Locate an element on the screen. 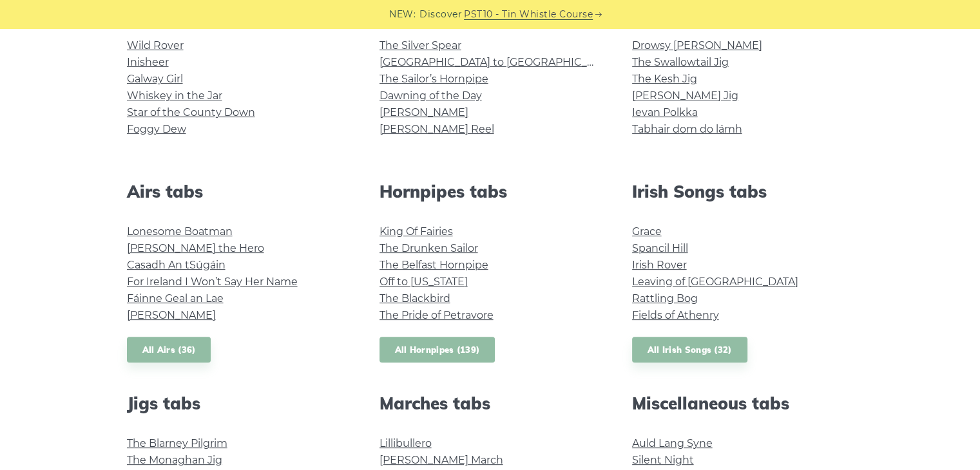  a: Wild Rover is located at coordinates (155, 45).